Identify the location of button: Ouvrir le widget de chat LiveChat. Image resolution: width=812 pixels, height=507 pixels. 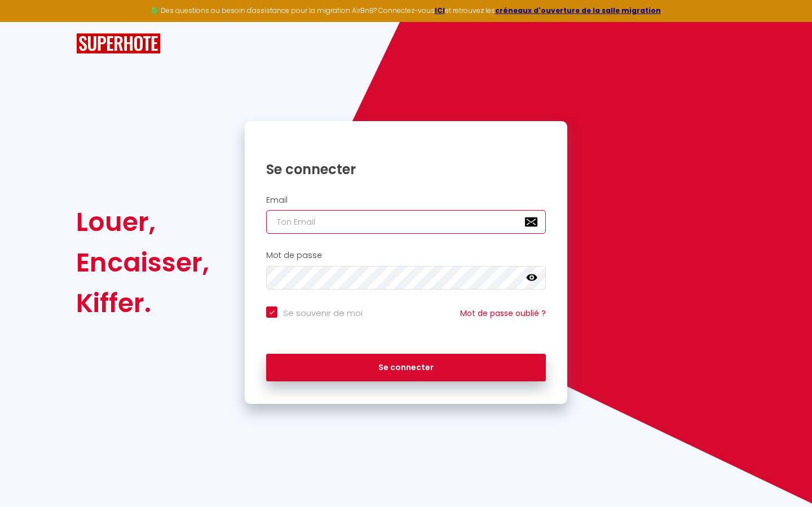
(26, 21).